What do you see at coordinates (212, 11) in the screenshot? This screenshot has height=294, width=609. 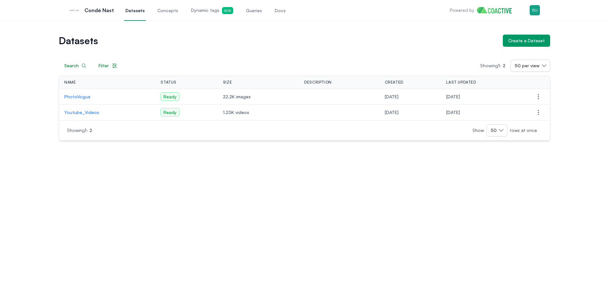 I see `span: Dynamic tags` at bounding box center [212, 11].